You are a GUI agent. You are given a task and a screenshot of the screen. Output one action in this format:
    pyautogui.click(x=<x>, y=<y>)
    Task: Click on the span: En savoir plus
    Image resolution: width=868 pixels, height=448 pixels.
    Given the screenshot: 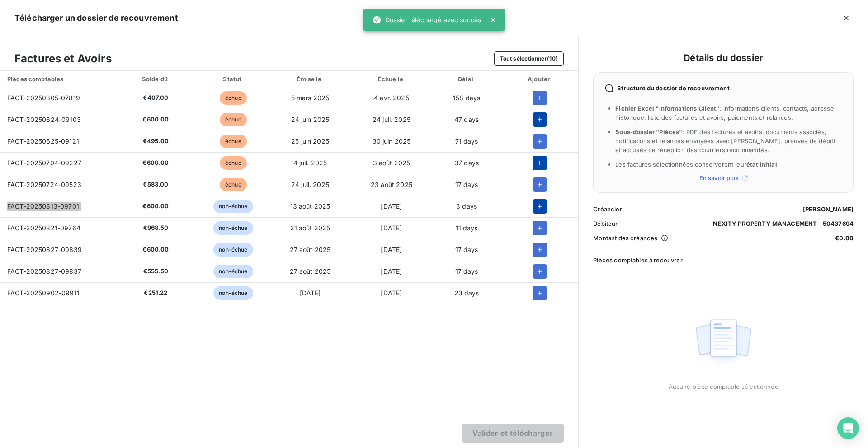 What is the action you would take?
    pyautogui.click(x=719, y=178)
    